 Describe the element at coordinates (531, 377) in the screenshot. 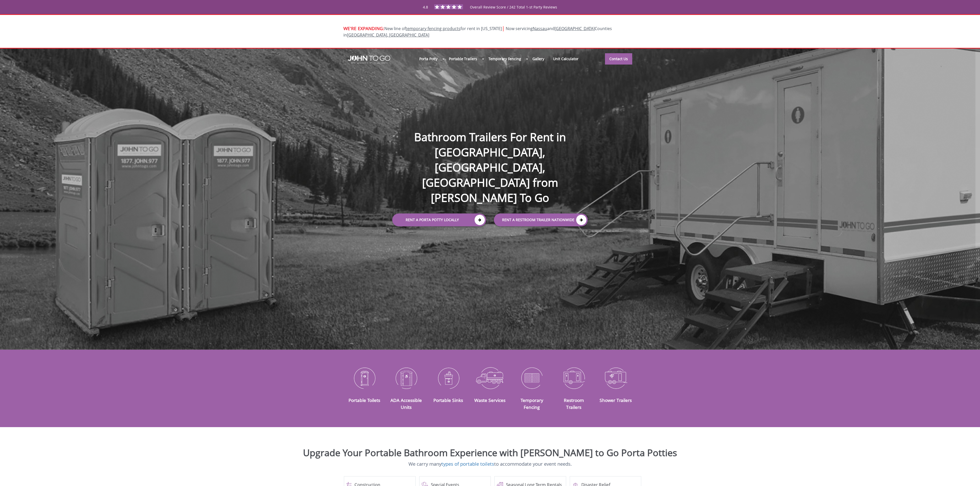

I see `img: Temporary-Fencing-cion_N.png` at that location.